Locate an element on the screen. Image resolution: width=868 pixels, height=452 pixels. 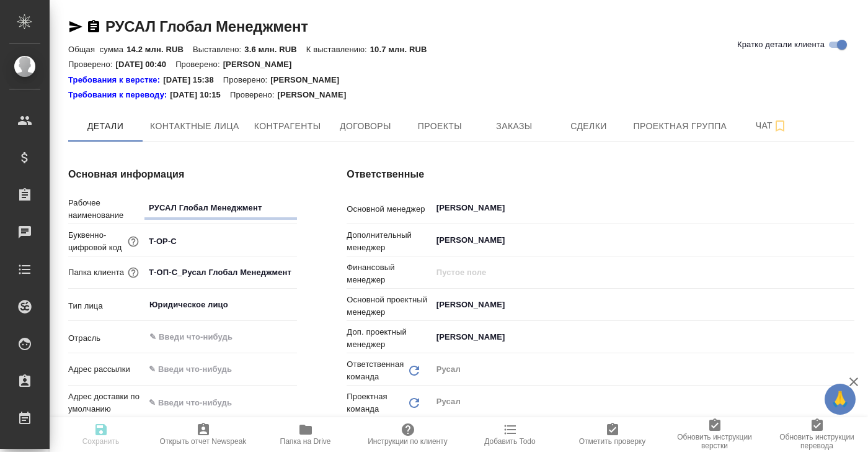
span: Добавить Todo is located at coordinates (509, 441).